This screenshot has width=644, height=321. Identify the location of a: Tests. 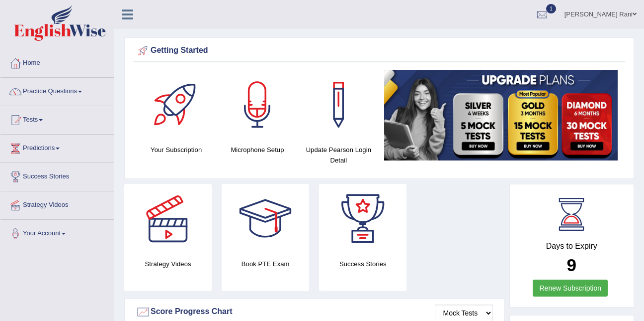
(57, 118).